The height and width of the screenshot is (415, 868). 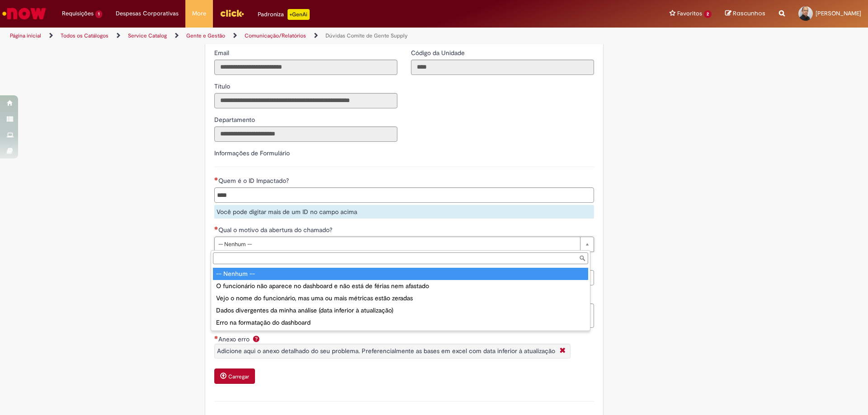 I want to click on div: Dados divergentes da minha análise (data inferior à atualização), so click(x=401, y=311).